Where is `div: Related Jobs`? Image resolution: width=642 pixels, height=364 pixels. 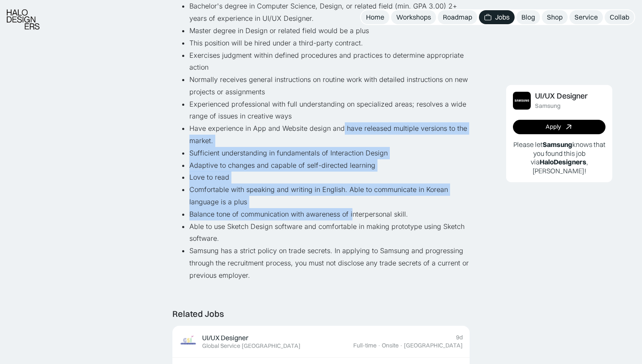 div: Related Jobs is located at coordinates (198, 314).